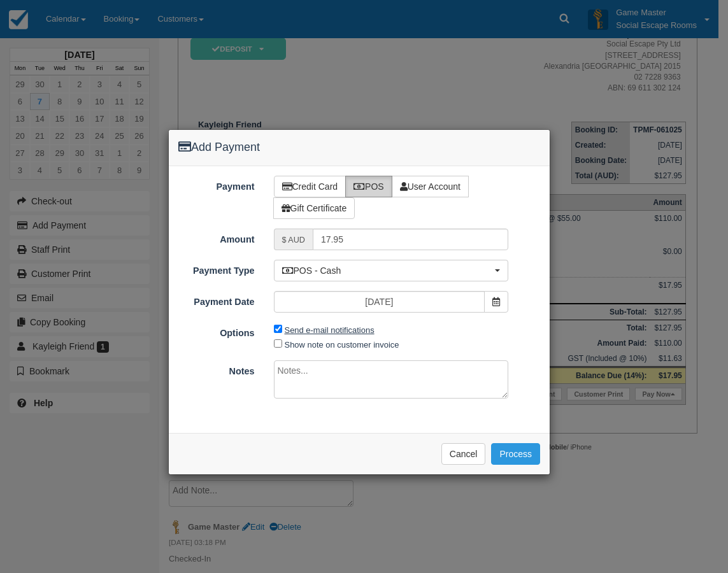  What do you see at coordinates (217, 300) in the screenshot?
I see `label: Payment Date` at bounding box center [217, 300].